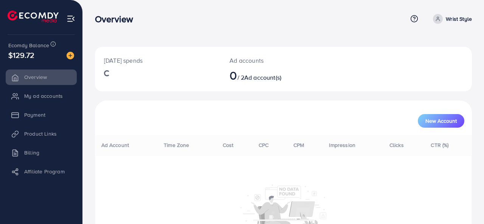 The width and height of the screenshot is (484, 224). What do you see at coordinates (263, 78) in the screenshot?
I see `span: Ad account(s)` at bounding box center [263, 78].